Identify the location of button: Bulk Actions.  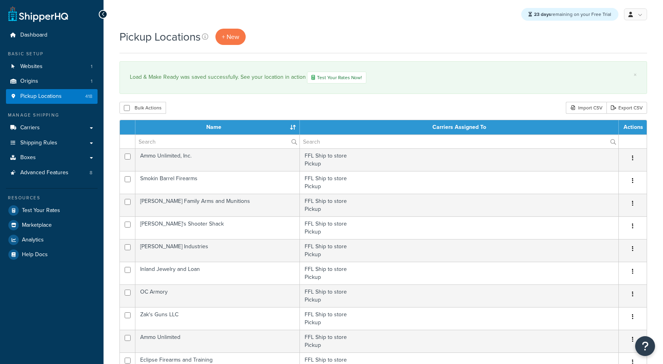
(143, 108).